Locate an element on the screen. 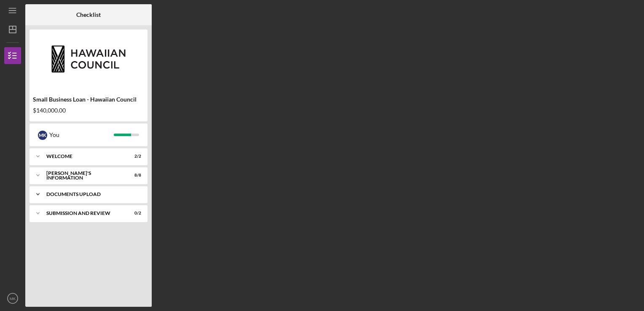 This screenshot has height=311, width=644. div: 0 / 2 is located at coordinates (134, 213).